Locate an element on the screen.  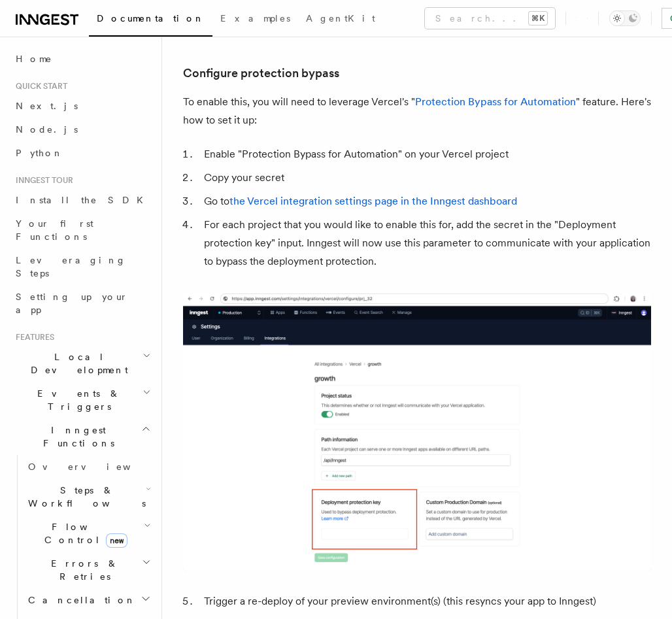
p: To enable this, you will need to leverage Vercel's " " feature. Here's how to set it up: is located at coordinates (417, 111).